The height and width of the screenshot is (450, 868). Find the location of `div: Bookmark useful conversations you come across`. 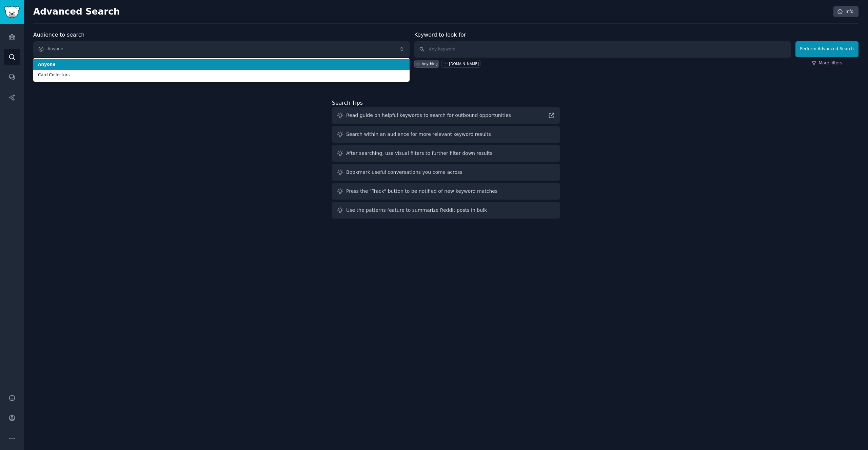

div: Bookmark useful conversations you come across is located at coordinates (405, 173).